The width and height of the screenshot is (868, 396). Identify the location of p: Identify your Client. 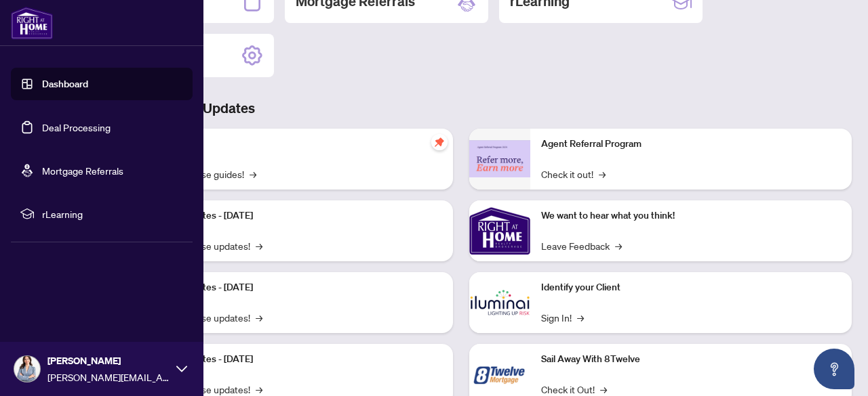
(691, 288).